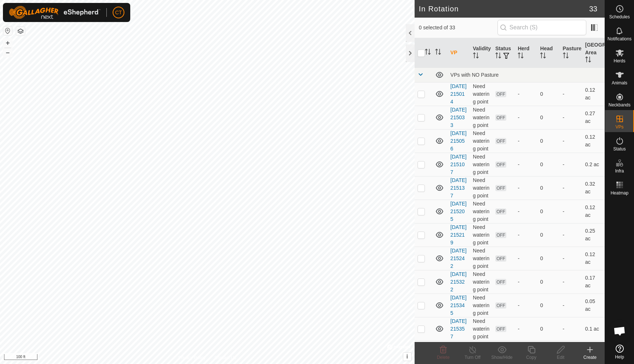 This screenshot has width=634, height=364. I want to click on div: Edit, so click(561, 358).